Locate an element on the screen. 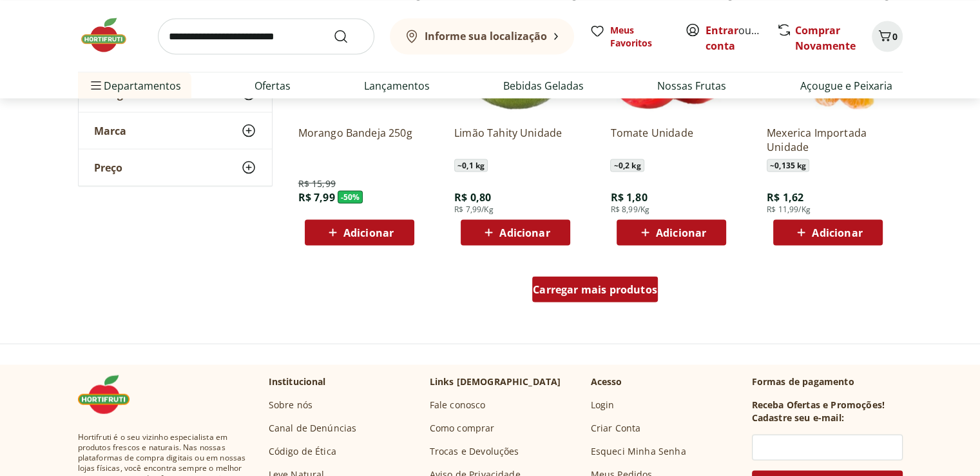 The height and width of the screenshot is (476, 980). a: Morango Bandeja 250g is located at coordinates (359, 139).